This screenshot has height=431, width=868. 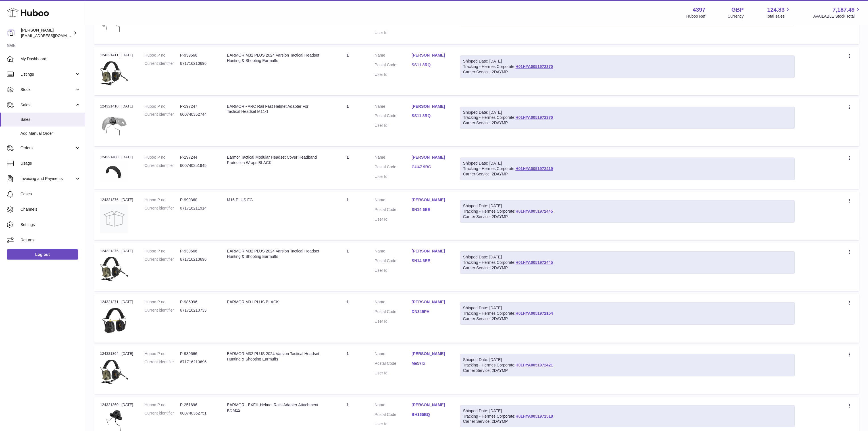 I want to click on div: EARMOR - EXFIL Helmet Rails Adapter Attachment Kit M12, so click(x=274, y=407).